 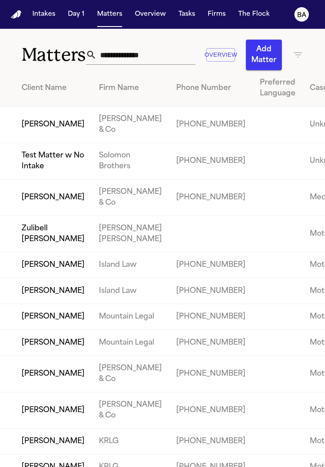 I want to click on button: Firms, so click(x=217, y=14).